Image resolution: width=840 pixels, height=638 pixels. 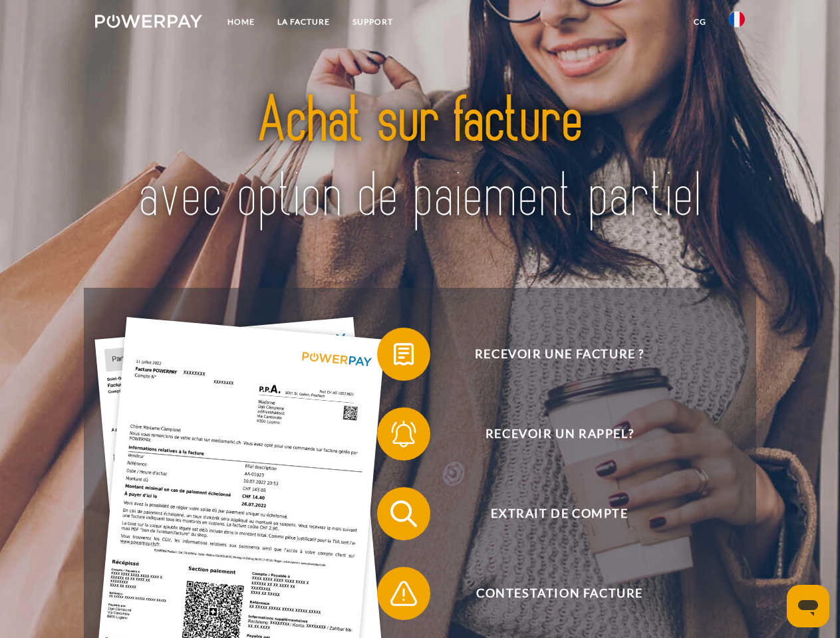 I want to click on a: Extrait de compte, so click(x=550, y=514).